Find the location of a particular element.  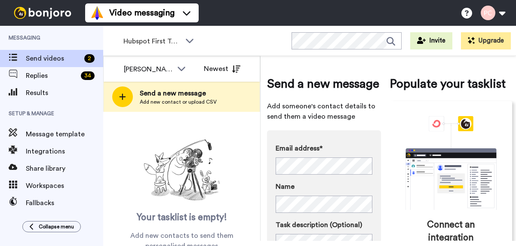

img: ready-set-action.png is located at coordinates (182, 170).